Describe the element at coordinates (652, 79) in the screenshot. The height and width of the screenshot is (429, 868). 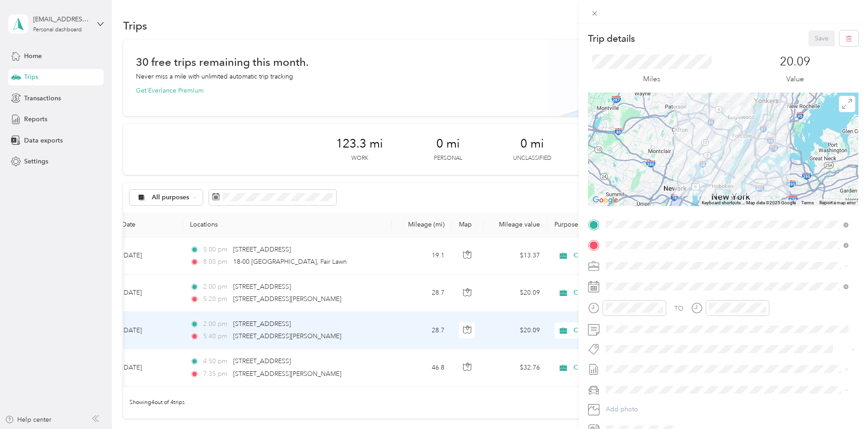
I see `p: Miles` at that location.